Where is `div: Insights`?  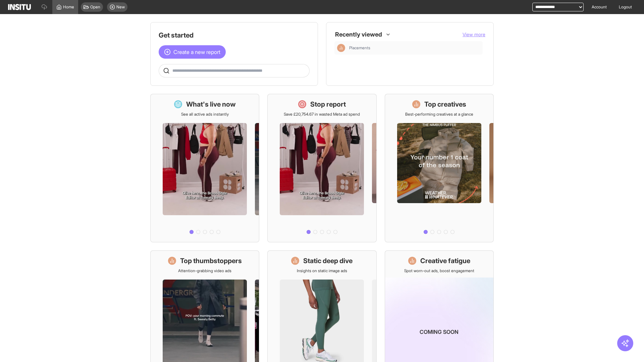 div: Insights is located at coordinates (342, 48).